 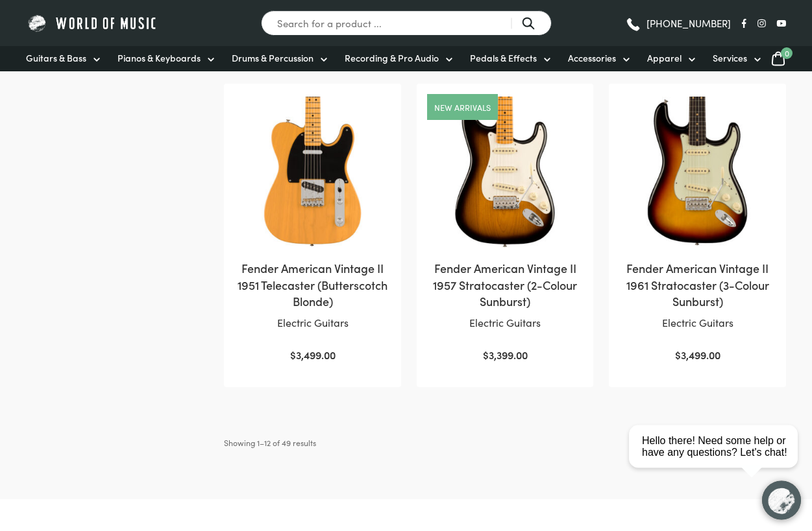 What do you see at coordinates (312, 231) in the screenshot?
I see `a: Fender American Vintage II 1951 Telecaster (Butterscotch Blonde)Electric Guitars$3,499.00` at bounding box center [312, 231].